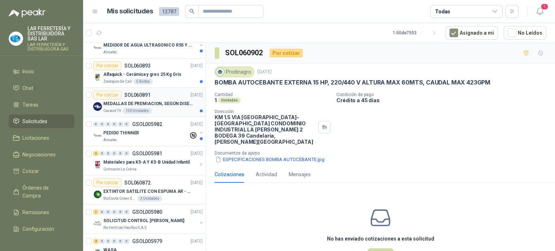  I want to click on span: Solicitudes, so click(35, 121).